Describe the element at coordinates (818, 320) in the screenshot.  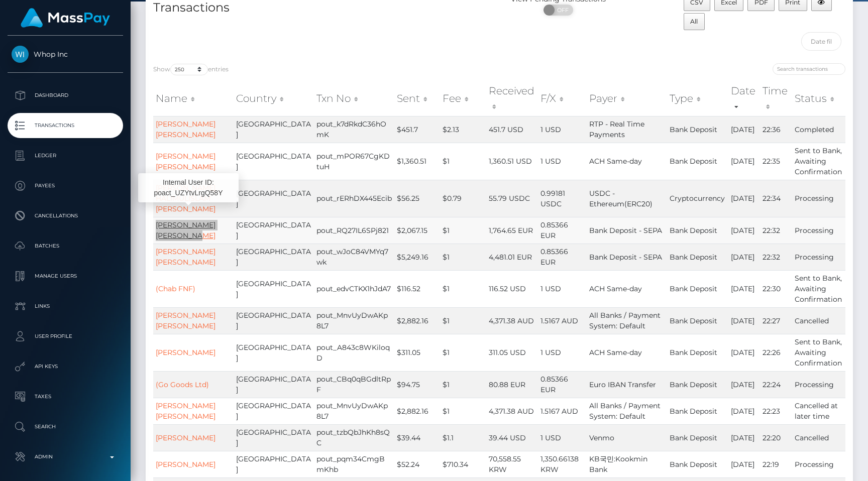
I see `td: Cancelled` at that location.